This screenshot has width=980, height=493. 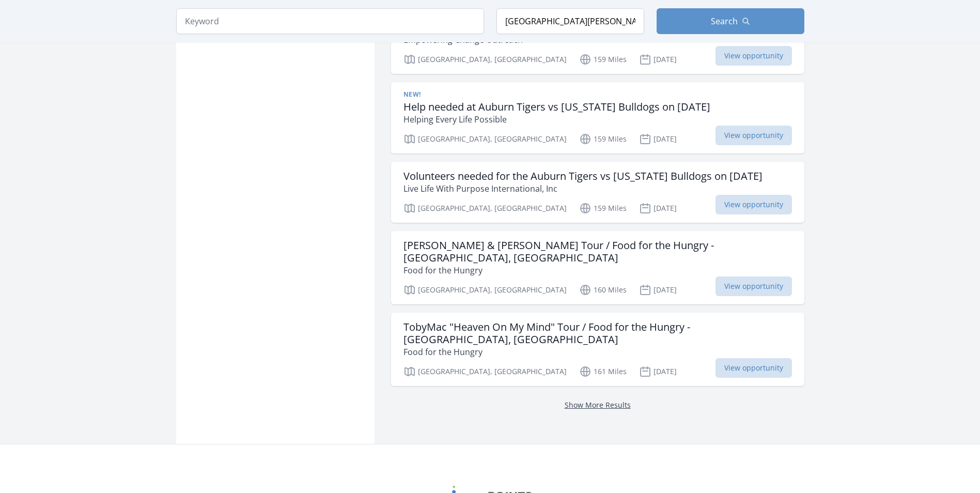 What do you see at coordinates (603, 372) in the screenshot?
I see `p: 161 Miles` at bounding box center [603, 372].